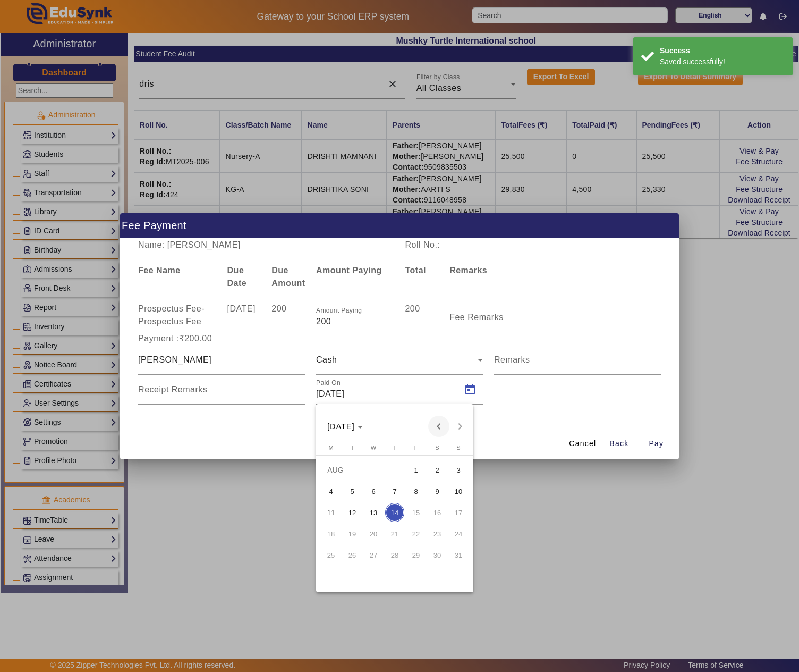 The height and width of the screenshot is (672, 799). What do you see at coordinates (458, 555) in the screenshot?
I see `span: 31` at bounding box center [458, 555].